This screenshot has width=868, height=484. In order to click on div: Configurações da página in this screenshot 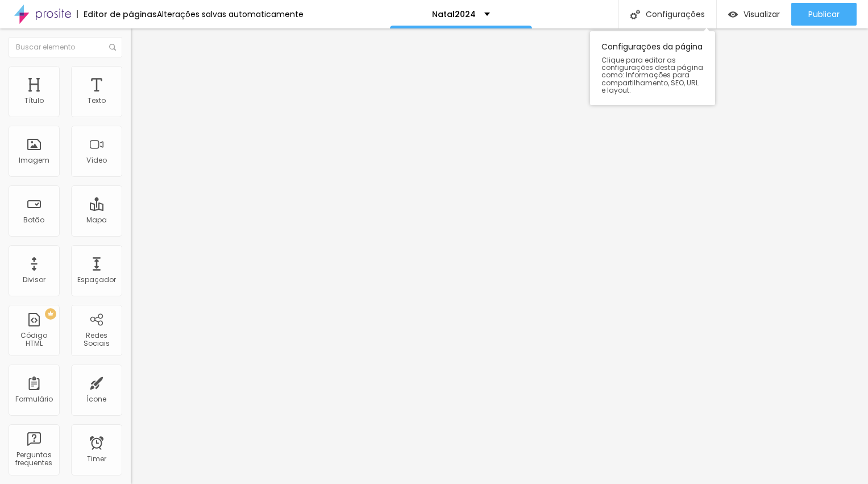, I will do `click(653, 68)`.